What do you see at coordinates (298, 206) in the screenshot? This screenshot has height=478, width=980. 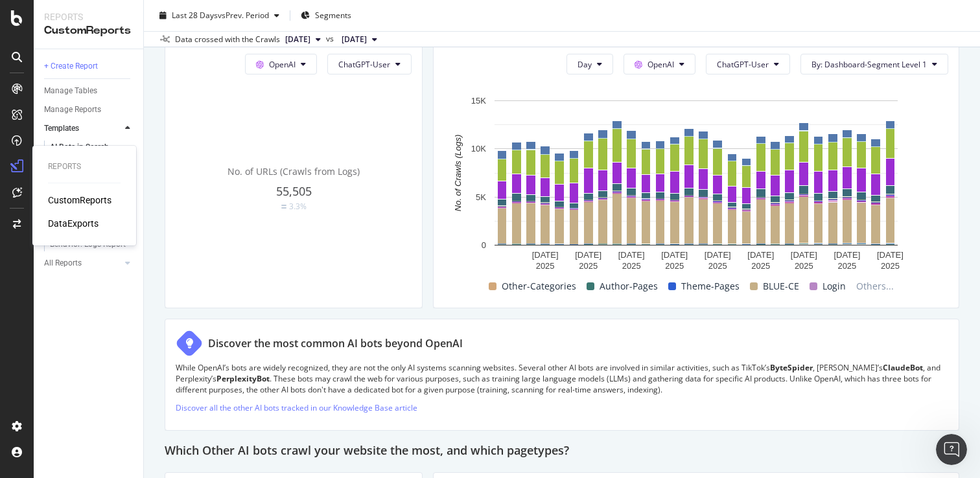 I see `div: 3.3%` at bounding box center [298, 206].